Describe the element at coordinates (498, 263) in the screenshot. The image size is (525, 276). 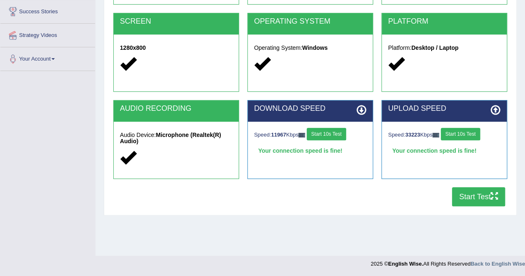
I see `strong: Back to English Wise` at that location.